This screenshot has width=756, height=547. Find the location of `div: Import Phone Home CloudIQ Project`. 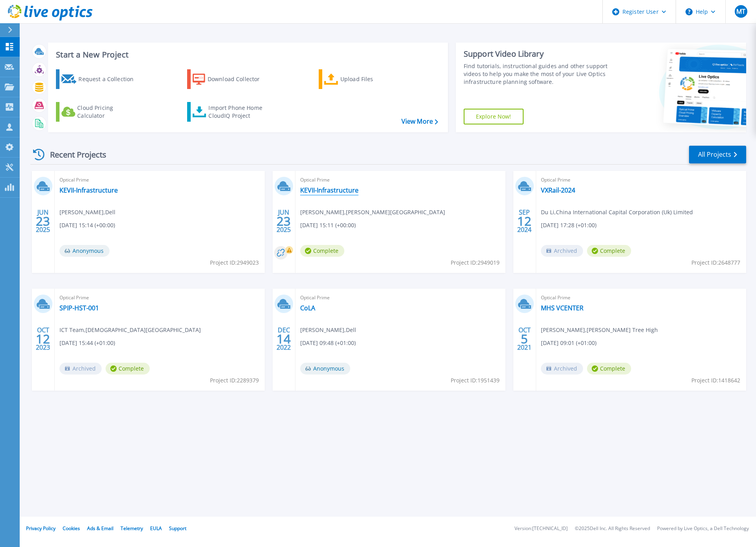

div: Import Phone Home CloudIQ Project is located at coordinates (239, 112).